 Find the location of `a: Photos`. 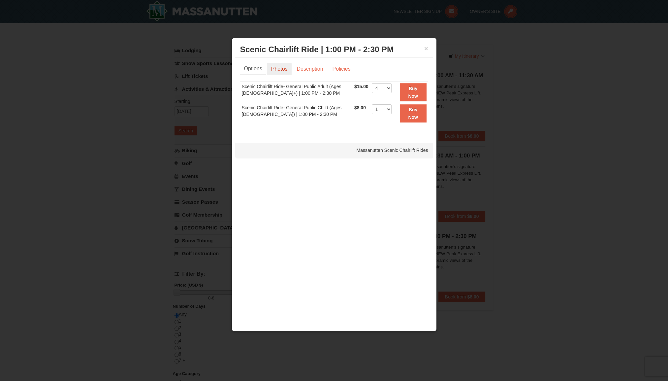

a: Photos is located at coordinates (279, 69).